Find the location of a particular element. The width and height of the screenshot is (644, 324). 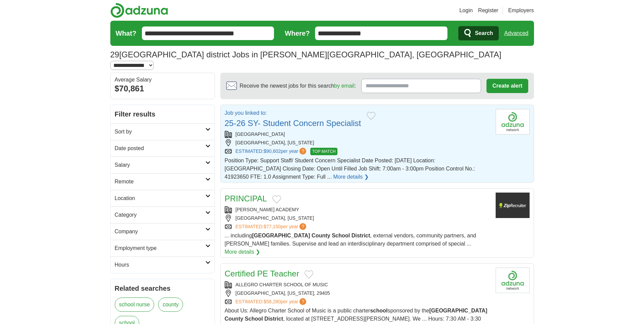

a: Register is located at coordinates (488, 11).